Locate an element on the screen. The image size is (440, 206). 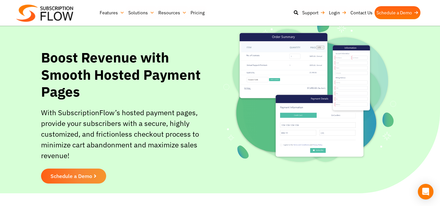
a: Pricing is located at coordinates (197, 13).